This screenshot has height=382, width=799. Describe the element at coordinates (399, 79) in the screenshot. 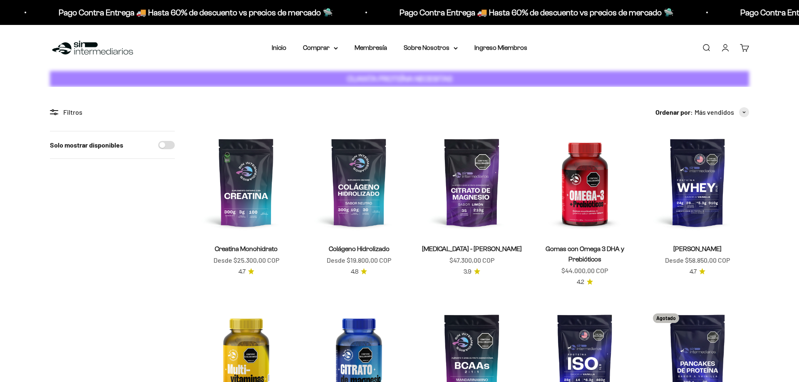

I see `strong: CUANTA PROTEÍNA NECESITAS` at that location.